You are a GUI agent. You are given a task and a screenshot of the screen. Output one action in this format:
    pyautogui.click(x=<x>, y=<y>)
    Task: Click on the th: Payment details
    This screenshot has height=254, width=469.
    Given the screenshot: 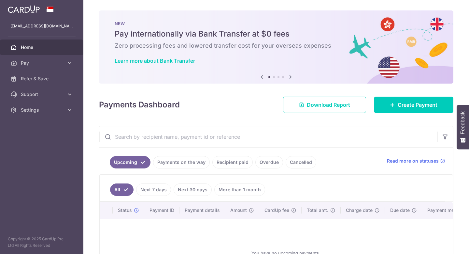 What is the action you would take?
    pyautogui.click(x=202, y=210)
    